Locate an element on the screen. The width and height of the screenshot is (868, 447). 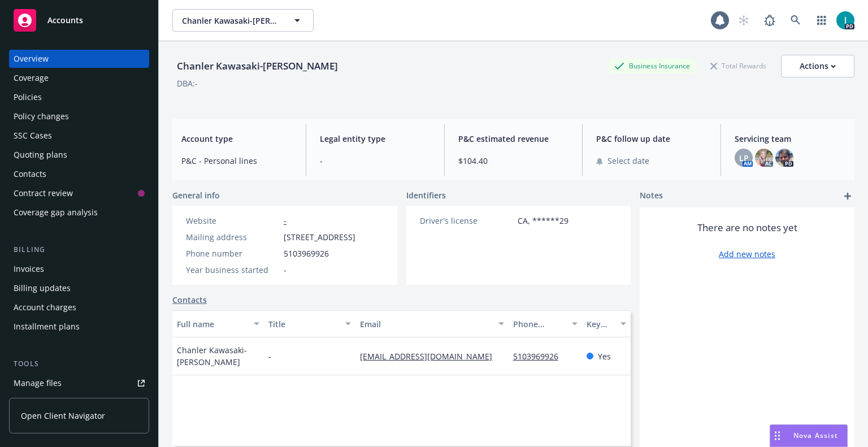
div: Full name is located at coordinates (212, 324).